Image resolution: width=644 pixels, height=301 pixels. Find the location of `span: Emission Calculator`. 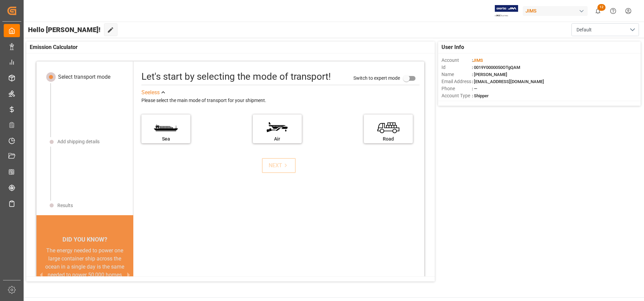

span: Emission Calculator is located at coordinates (54, 48).